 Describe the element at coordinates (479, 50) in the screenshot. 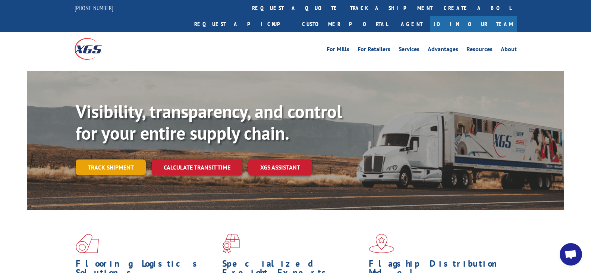

I see `a: Resources` at that location.